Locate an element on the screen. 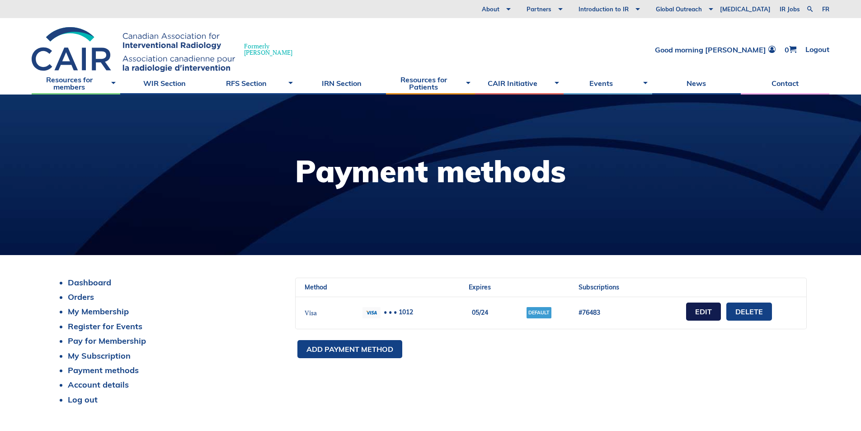 This screenshot has width=861, height=431. img: Visa is located at coordinates (371, 312).